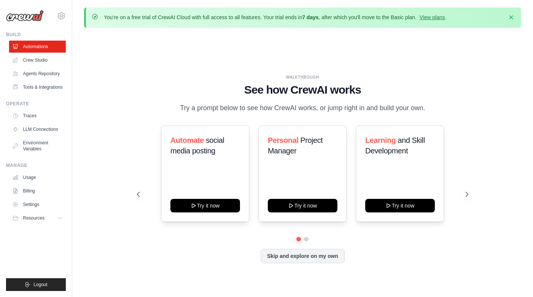  I want to click on a: Billing, so click(37, 191).